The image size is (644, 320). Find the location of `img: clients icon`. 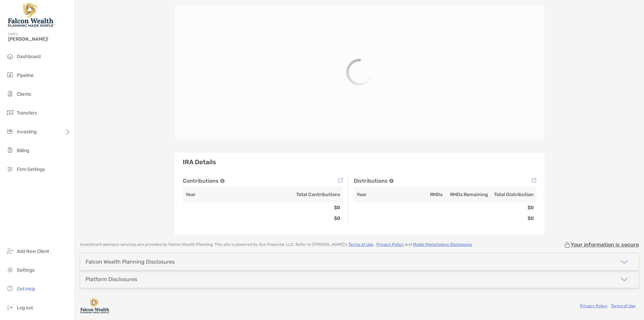

img: clients icon is located at coordinates (10, 94).